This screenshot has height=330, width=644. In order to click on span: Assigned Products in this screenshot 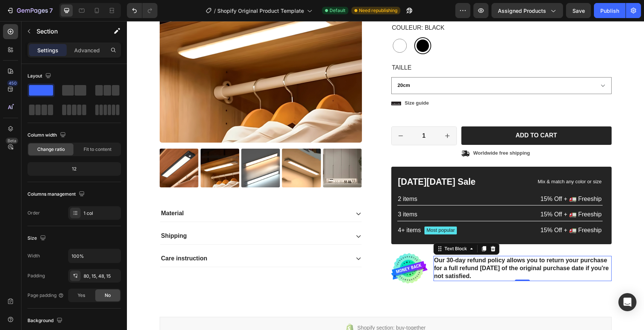, I will do `click(522, 11)`.